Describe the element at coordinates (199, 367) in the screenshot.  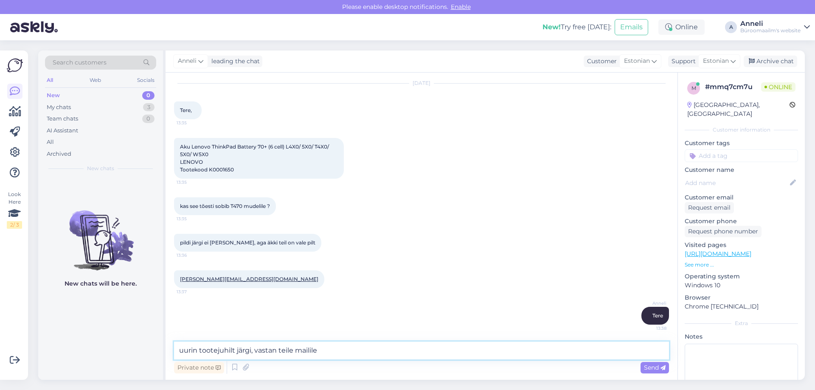
I see `div: Private note` at that location.